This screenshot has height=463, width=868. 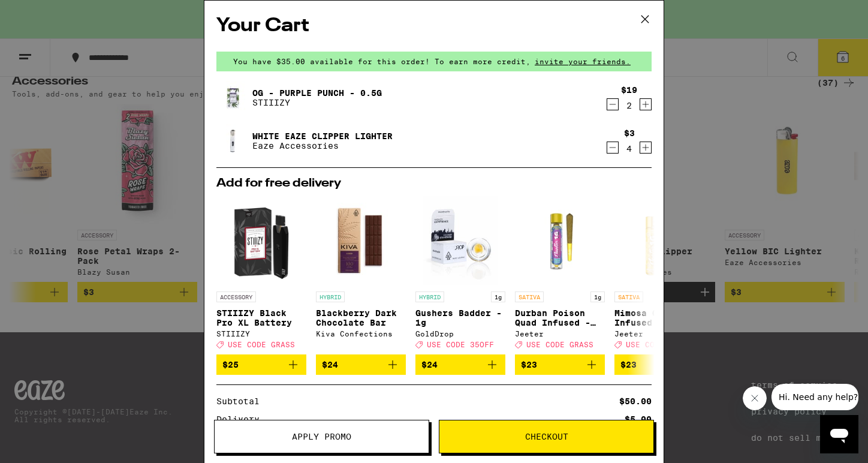 What do you see at coordinates (322, 437) in the screenshot?
I see `span: Apply Promo` at bounding box center [322, 437].